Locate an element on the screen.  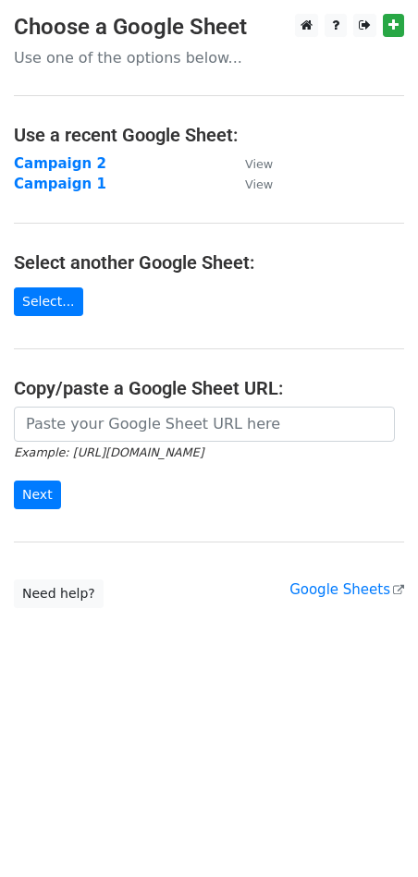
h3: Choose a Google Sheet is located at coordinates (209, 27).